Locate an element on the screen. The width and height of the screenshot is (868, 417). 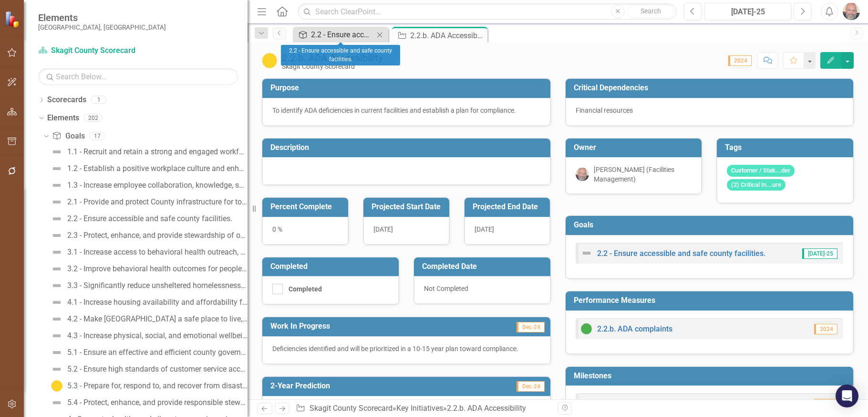
h3: Critical Dependencies is located at coordinates (711, 88).